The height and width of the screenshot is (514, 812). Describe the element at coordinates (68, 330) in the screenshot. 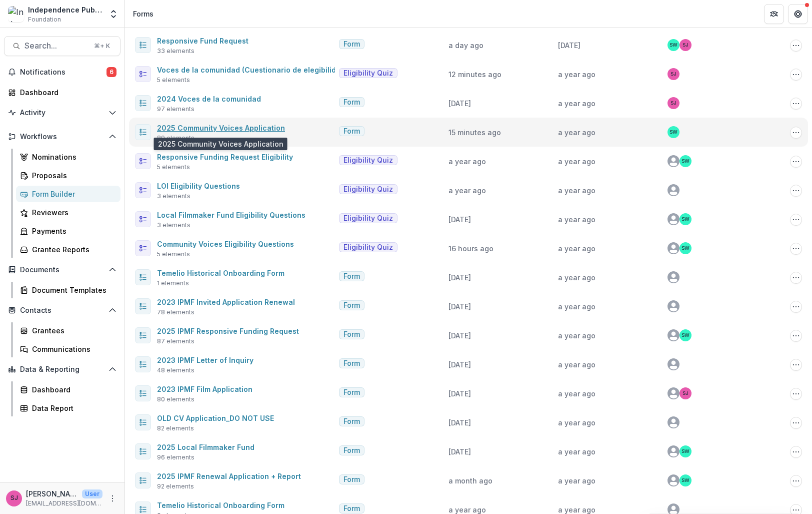

I see `a: Grantees` at that location.